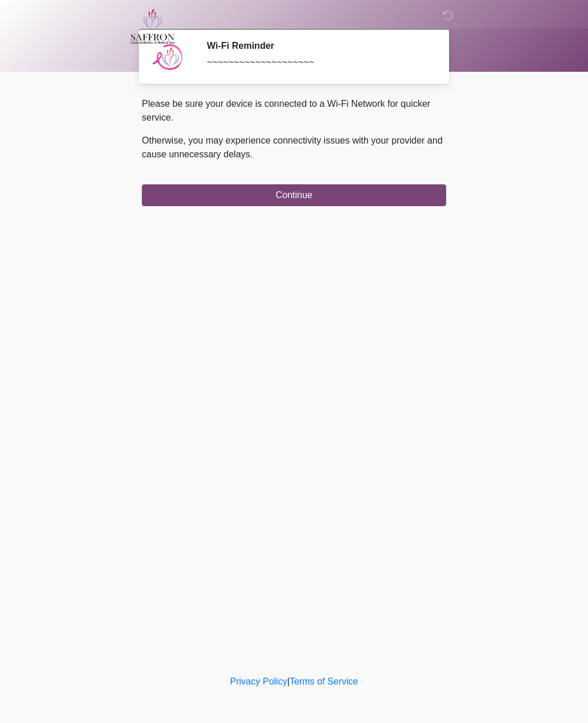 The image size is (588, 723). Describe the element at coordinates (259, 681) in the screenshot. I see `a: Privacy Policy` at that location.